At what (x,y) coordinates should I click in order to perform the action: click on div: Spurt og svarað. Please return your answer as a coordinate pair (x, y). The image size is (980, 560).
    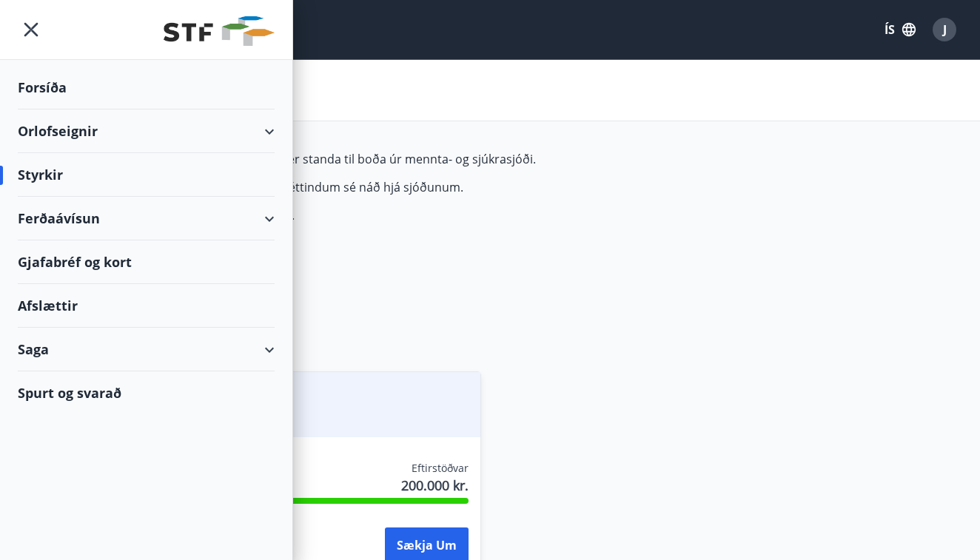
    Looking at the image, I should click on (146, 392).